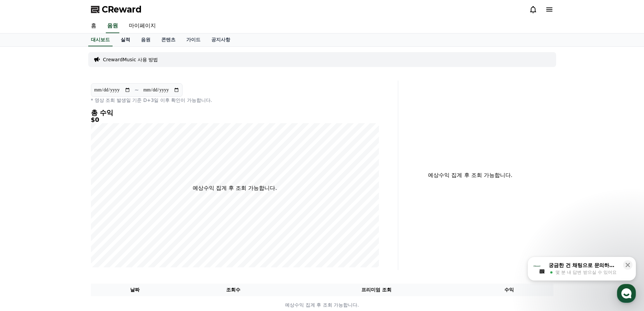 This screenshot has height=311, width=644. What do you see at coordinates (66, 223) in the screenshot?
I see `a: 대화` at bounding box center [66, 223].